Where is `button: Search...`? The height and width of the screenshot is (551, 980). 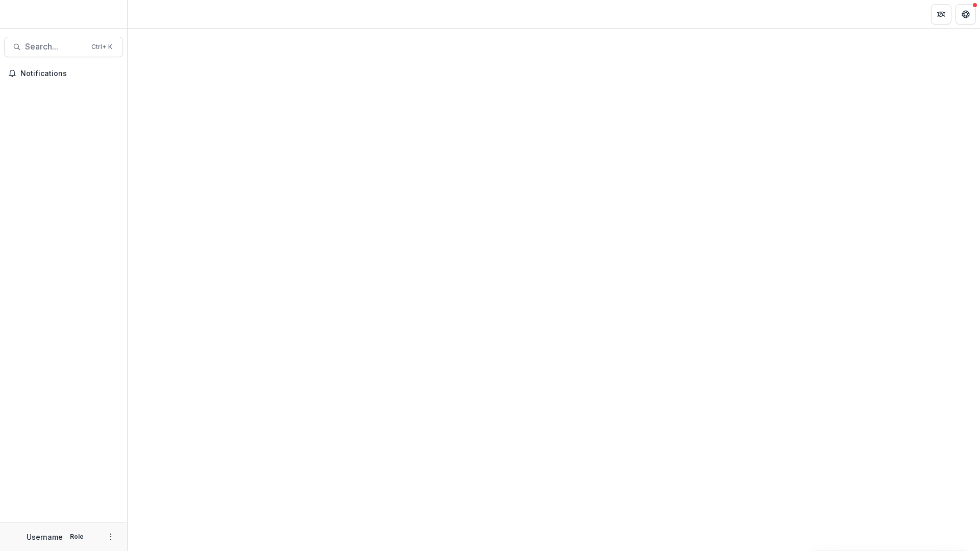
button: Search... is located at coordinates (64, 47).